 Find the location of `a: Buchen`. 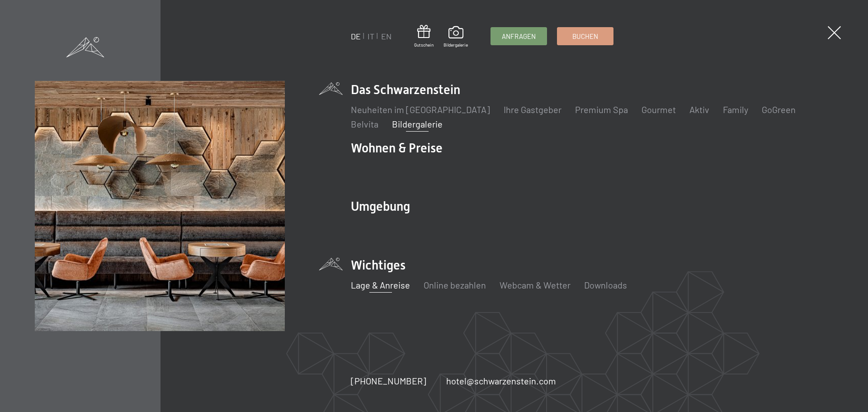

a: Buchen is located at coordinates (585, 36).